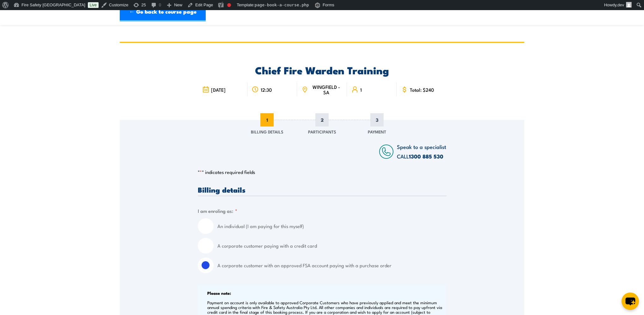 The image size is (644, 315). I want to click on legend: I am enroling as:, so click(217, 210).